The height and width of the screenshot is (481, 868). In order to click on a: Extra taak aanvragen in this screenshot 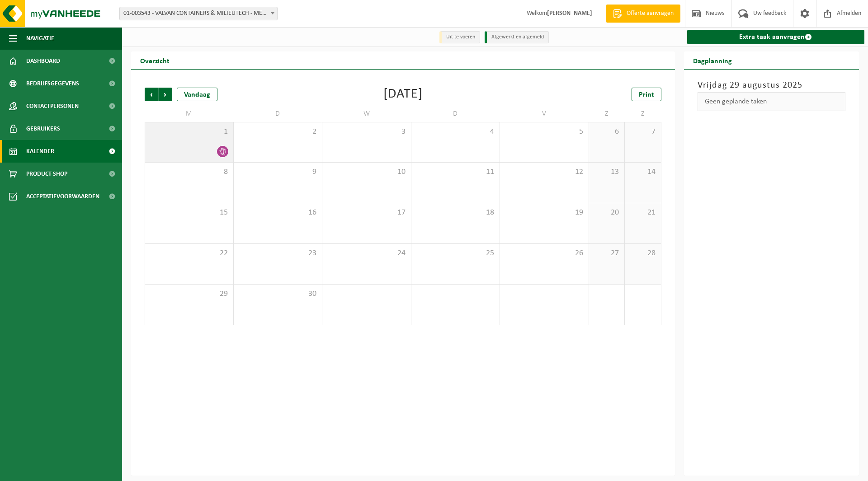, I will do `click(776, 37)`.